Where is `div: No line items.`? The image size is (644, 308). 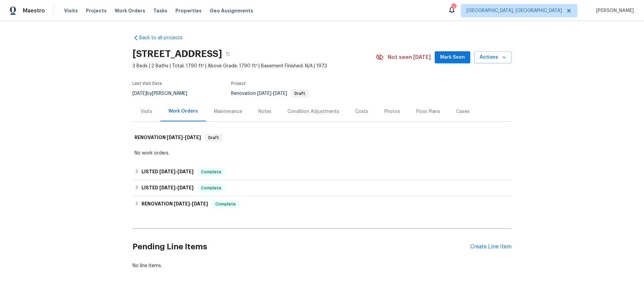 div: No line items. is located at coordinates (322, 265).